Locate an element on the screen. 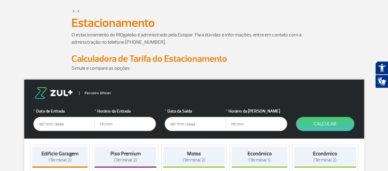 Image resolution: width=388 pixels, height=171 pixels. label: Data da Saída is located at coordinates (195, 111).